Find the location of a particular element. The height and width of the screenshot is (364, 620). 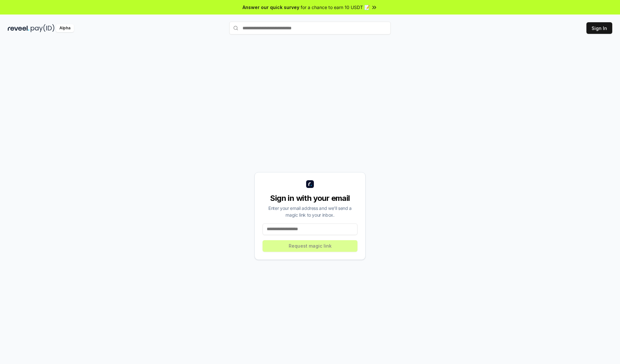

div: Enter your email address and we’ll send a magic link to your inbox. is located at coordinates (310, 211).